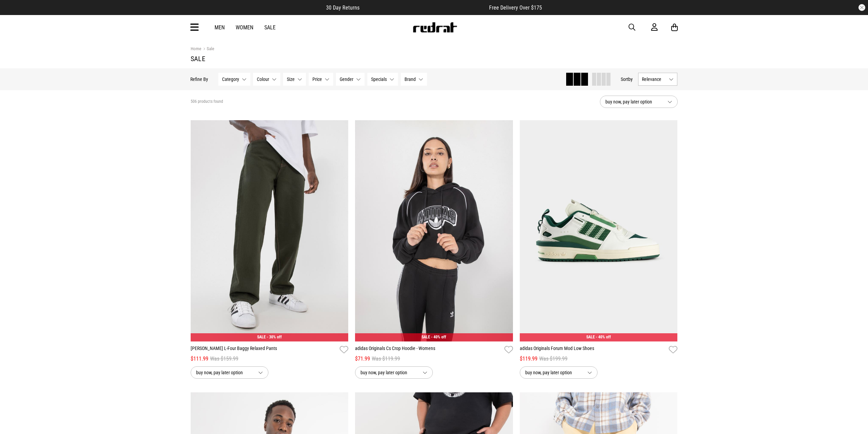 This screenshot has height=434, width=868. Describe the element at coordinates (658, 79) in the screenshot. I see `button: Relevance` at that location.